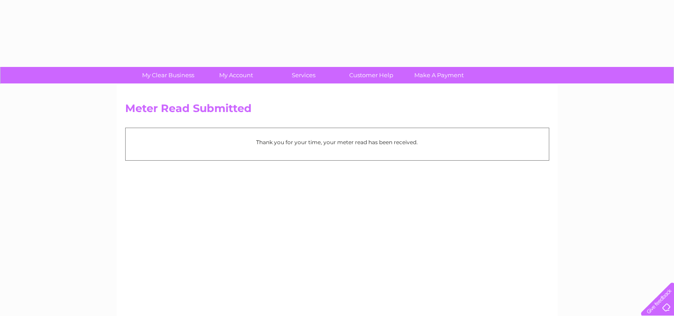  I want to click on h2: Meter Read Submitted, so click(337, 111).